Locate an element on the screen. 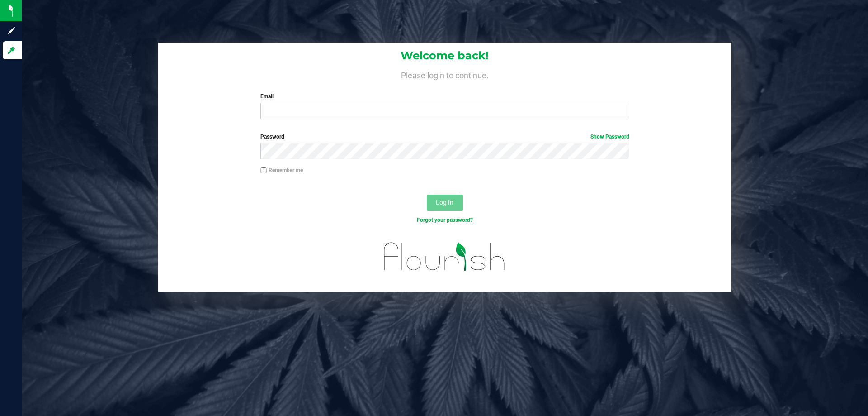 The width and height of the screenshot is (868, 416). input: Remember me is located at coordinates (264, 171).